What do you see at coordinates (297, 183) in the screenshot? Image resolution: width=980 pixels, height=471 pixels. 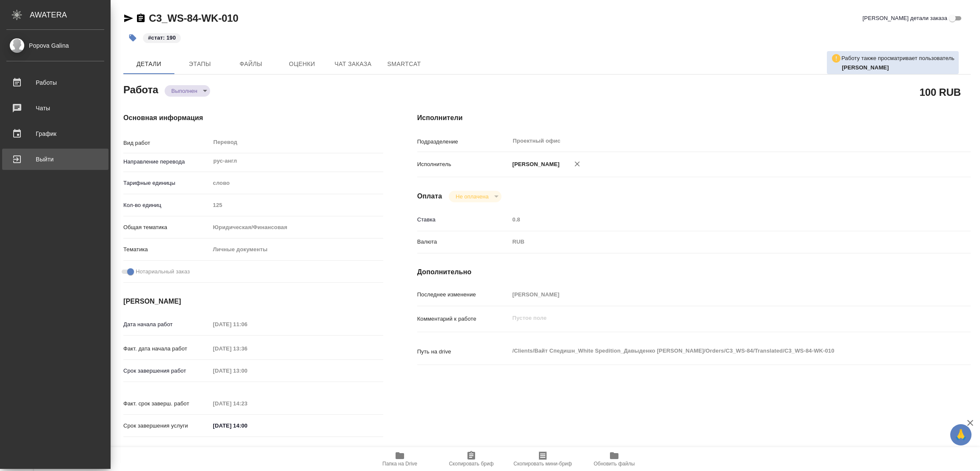 I see `div: слово` at bounding box center [297, 183].